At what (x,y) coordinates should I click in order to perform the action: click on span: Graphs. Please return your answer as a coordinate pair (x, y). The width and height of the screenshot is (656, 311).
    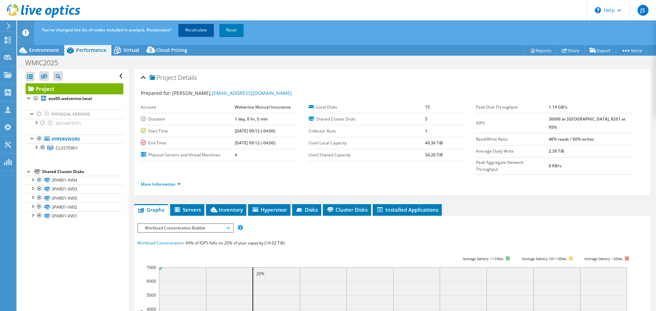
    Looking at the image, I should click on (151, 210).